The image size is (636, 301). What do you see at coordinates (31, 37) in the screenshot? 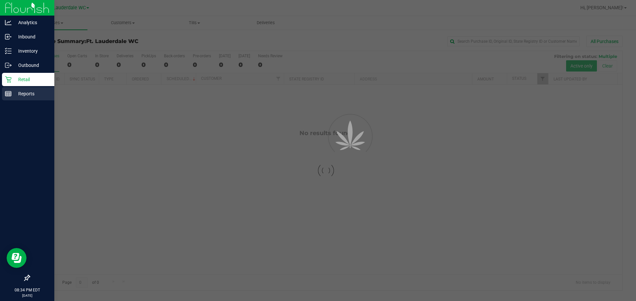
I see `p: Inbound` at bounding box center [31, 37].